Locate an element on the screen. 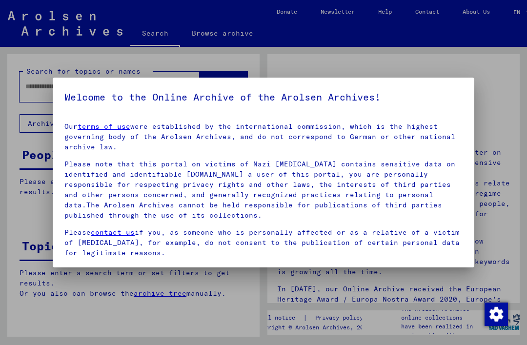 The height and width of the screenshot is (345, 527). p: you will find all the relevant information about the Arolsen Archives privacy policy. is located at coordinates (264, 270).